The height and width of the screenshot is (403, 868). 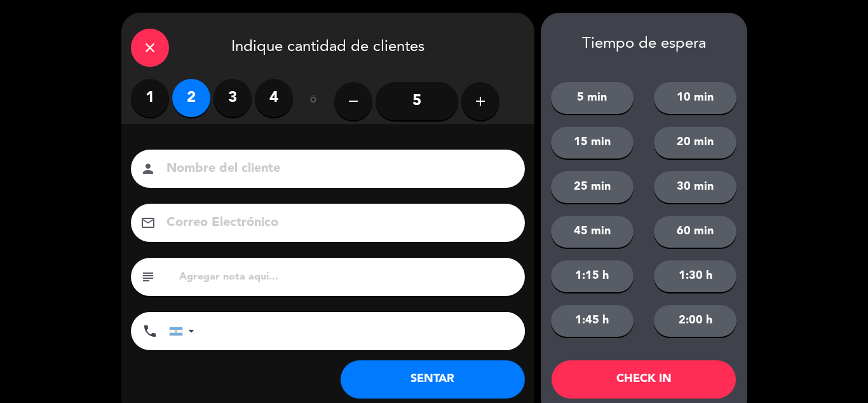 I want to click on div: ó, so click(x=313, y=101).